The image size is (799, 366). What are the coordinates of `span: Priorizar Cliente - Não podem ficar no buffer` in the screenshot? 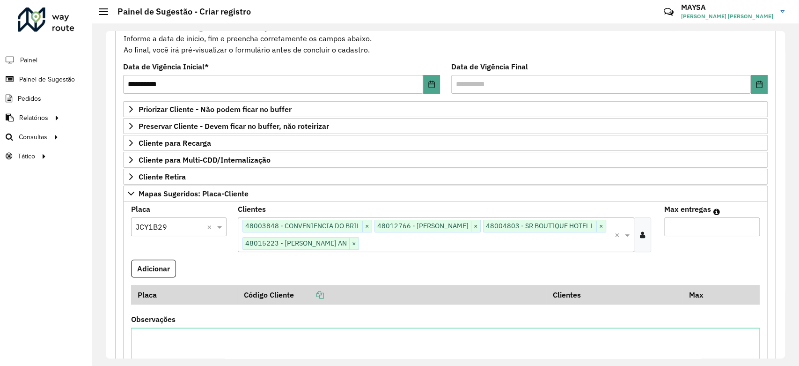 It's located at (215, 109).